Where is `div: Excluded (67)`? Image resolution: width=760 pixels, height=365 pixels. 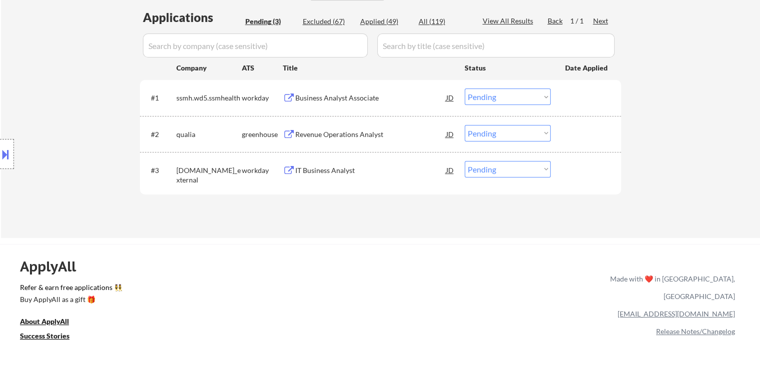 div: Excluded (67) is located at coordinates (328, 21).